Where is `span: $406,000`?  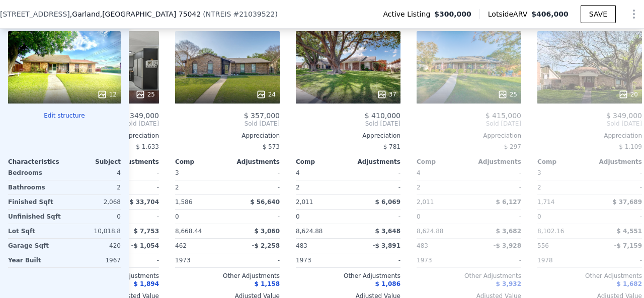
span: $406,000 is located at coordinates (550, 14).